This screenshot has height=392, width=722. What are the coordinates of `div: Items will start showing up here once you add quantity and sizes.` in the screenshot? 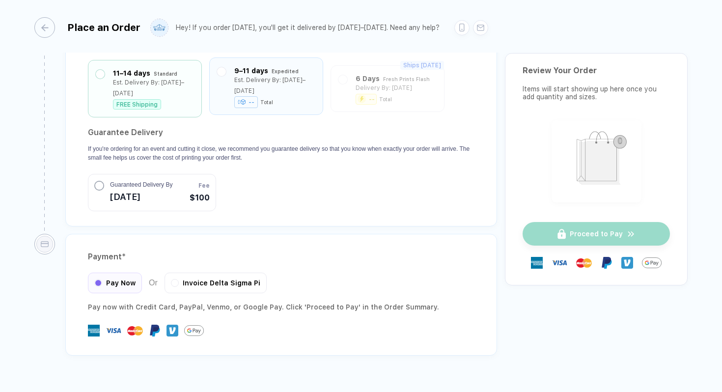 It's located at (596, 93).